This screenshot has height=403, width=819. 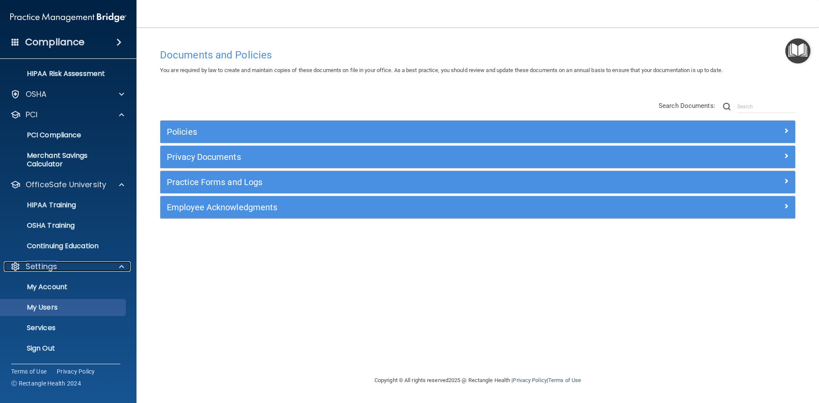 What do you see at coordinates (64, 246) in the screenshot?
I see `p: Continuing Education` at bounding box center [64, 246].